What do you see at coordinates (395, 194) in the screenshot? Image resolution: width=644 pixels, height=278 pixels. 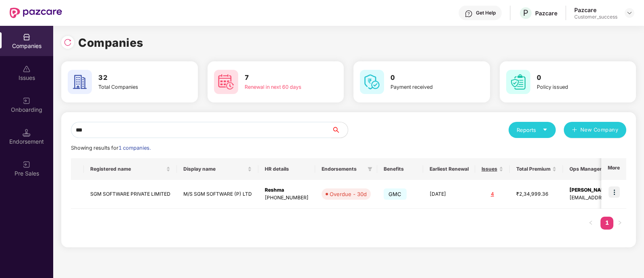 I see `span: GMC` at bounding box center [395, 194].